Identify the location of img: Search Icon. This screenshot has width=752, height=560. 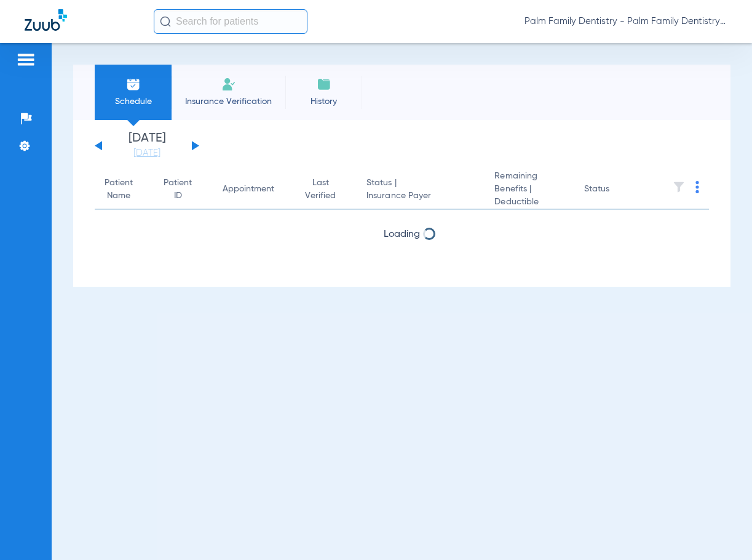
(165, 21).